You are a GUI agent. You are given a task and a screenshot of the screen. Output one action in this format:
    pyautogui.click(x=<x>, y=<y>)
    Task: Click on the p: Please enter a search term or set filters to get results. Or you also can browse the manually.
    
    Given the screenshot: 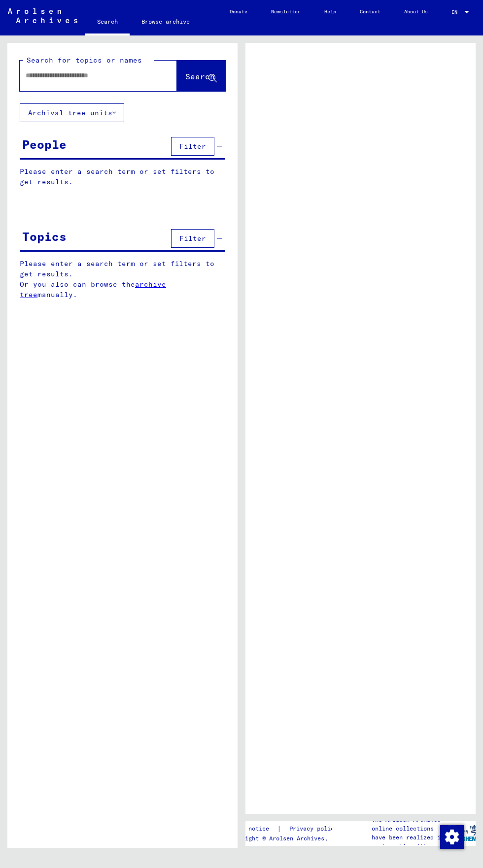 What is the action you would take?
    pyautogui.click(x=123, y=279)
    